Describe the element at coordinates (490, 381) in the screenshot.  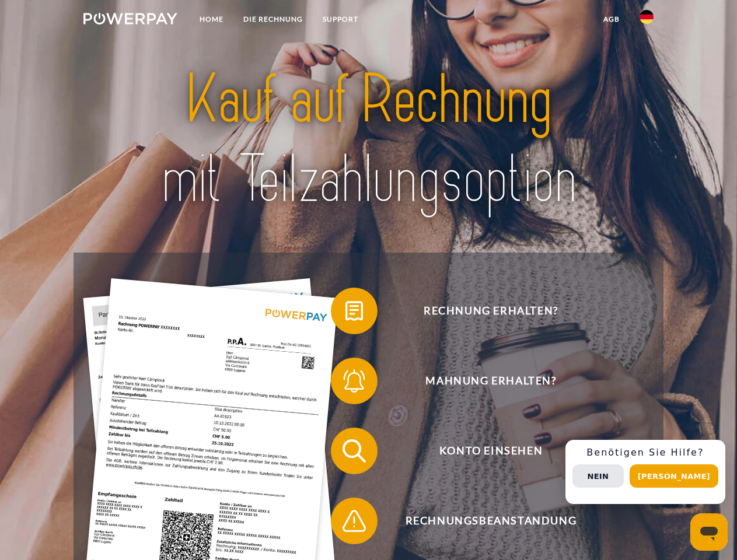
I see `span: Mahnung erhalten?` at that location.